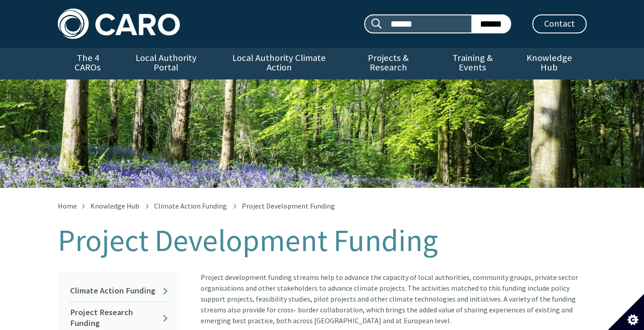 This screenshot has height=330, width=644. What do you see at coordinates (119, 24) in the screenshot?
I see `img: Caro logo` at bounding box center [119, 24].